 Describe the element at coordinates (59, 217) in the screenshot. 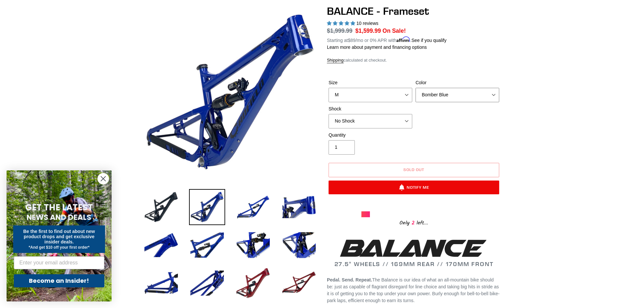

I see `span: NEWS AND DEALS` at that location.